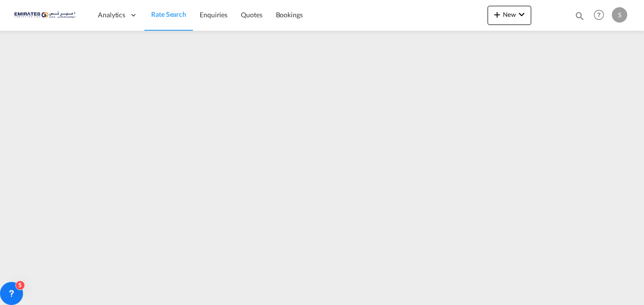 The image size is (644, 305). What do you see at coordinates (522, 14) in the screenshot?
I see `md-icon: icon-chevron-down` at bounding box center [522, 14].